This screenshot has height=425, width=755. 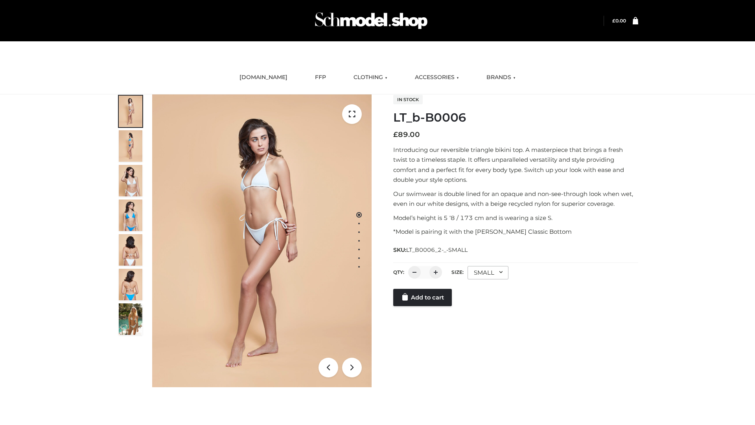 I want to click on img: Arieltop_CloudNine_AzureSky2.jpg, so click(x=131, y=319).